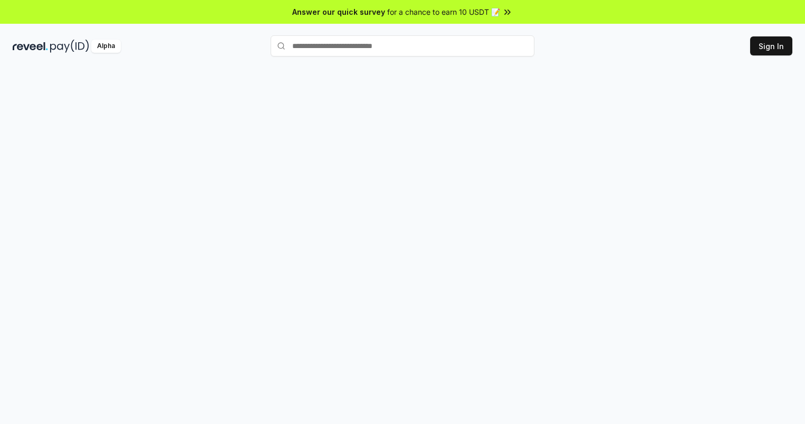 The image size is (805, 424). Describe the element at coordinates (771, 46) in the screenshot. I see `button: Sign In` at that location.